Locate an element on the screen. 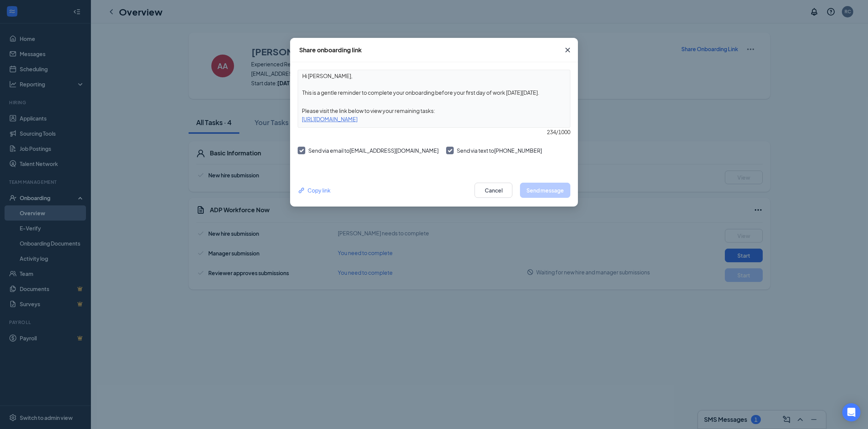 This screenshot has width=868, height=429. div: Copy link is located at coordinates (314, 190).